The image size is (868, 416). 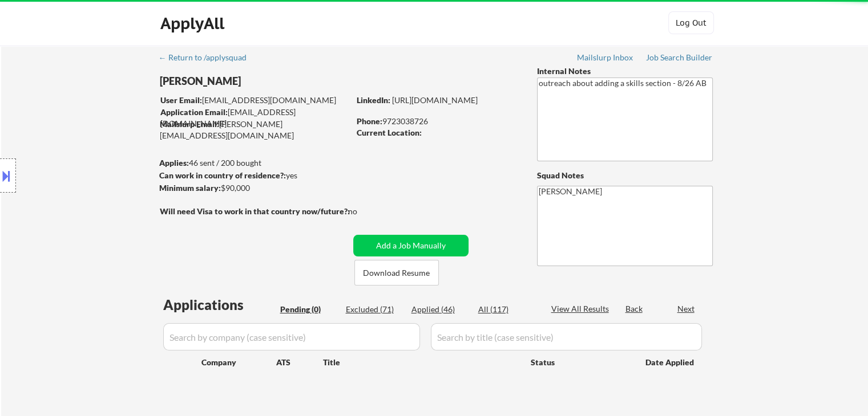 I want to click on input: Search by company (case sensitive), so click(x=292, y=337).